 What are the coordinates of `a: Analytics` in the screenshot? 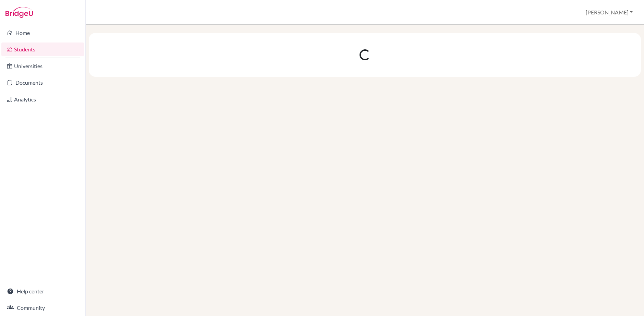 It's located at (43, 99).